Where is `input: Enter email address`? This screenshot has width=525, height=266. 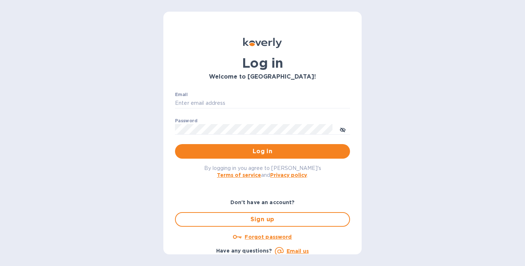 input: Enter email address is located at coordinates (262, 103).